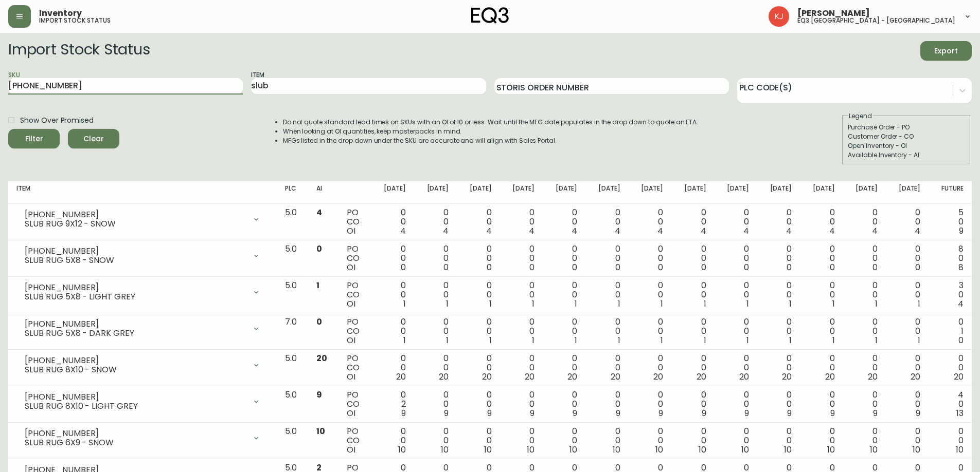  I want to click on span: 13, so click(960, 413).